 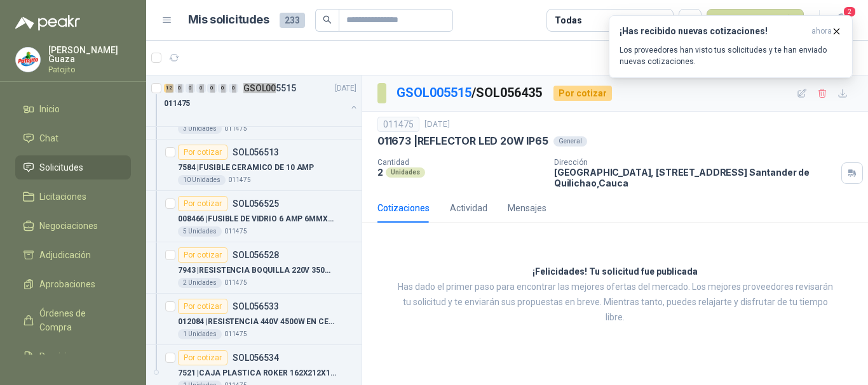 I want to click on div: 5 Unidades, so click(x=199, y=232).